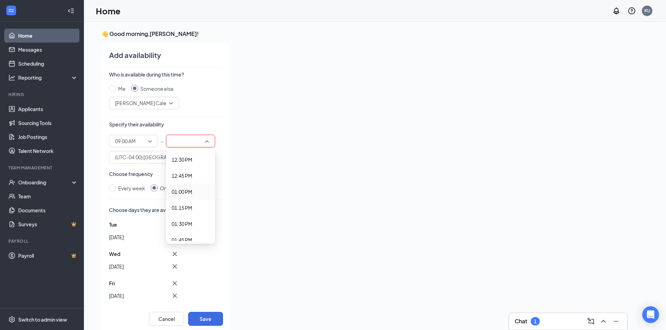  Describe the element at coordinates (182, 160) in the screenshot. I see `span: 12:30 PM` at that location.